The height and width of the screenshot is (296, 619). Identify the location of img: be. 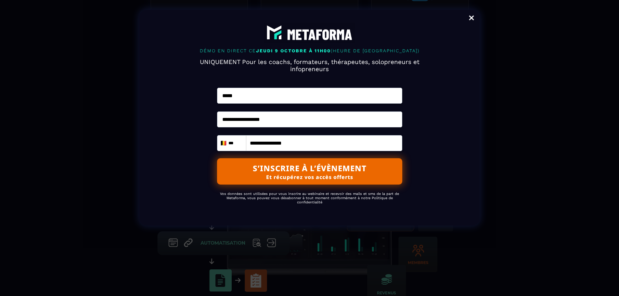
(224, 143).